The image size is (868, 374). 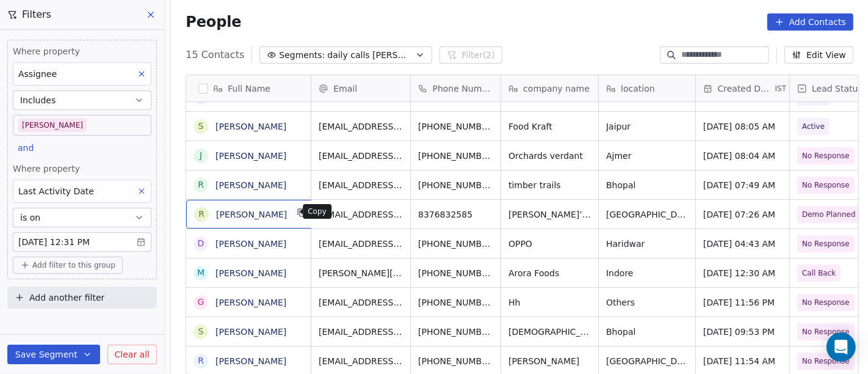 What do you see at coordinates (781, 89) in the screenshot?
I see `span: IST` at bounding box center [781, 89].